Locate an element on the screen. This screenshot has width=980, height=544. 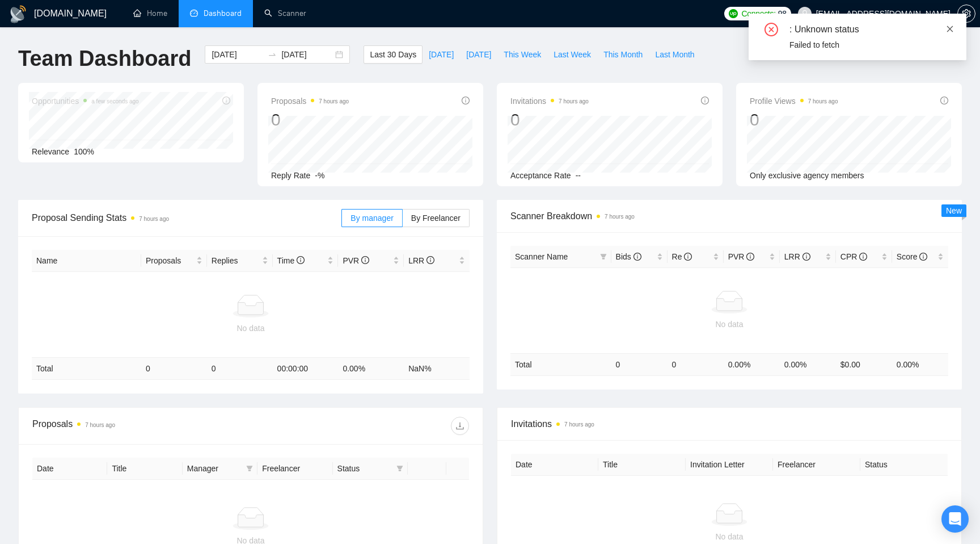
span: setting is located at coordinates (967, 14).